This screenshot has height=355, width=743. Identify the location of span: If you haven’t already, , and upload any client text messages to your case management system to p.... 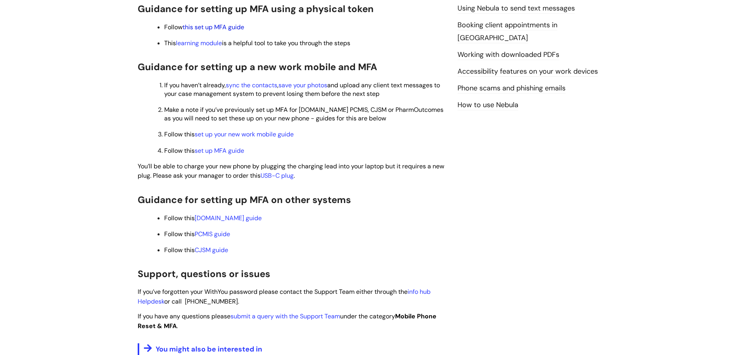
(302, 89).